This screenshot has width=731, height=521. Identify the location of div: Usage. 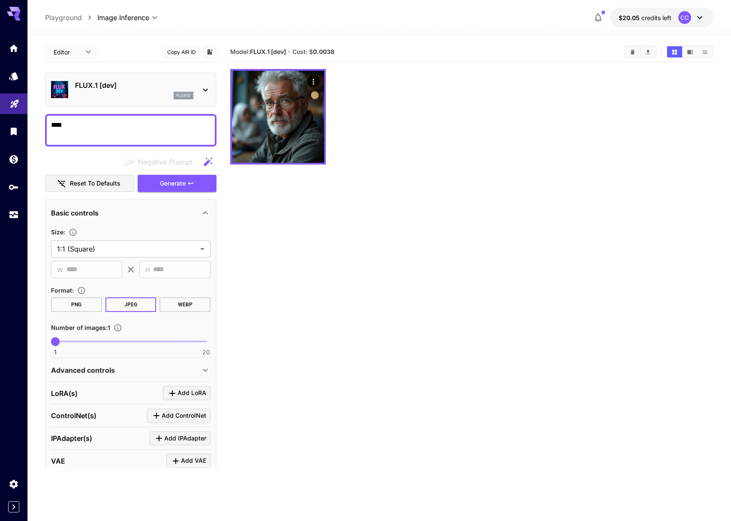
(14, 215).